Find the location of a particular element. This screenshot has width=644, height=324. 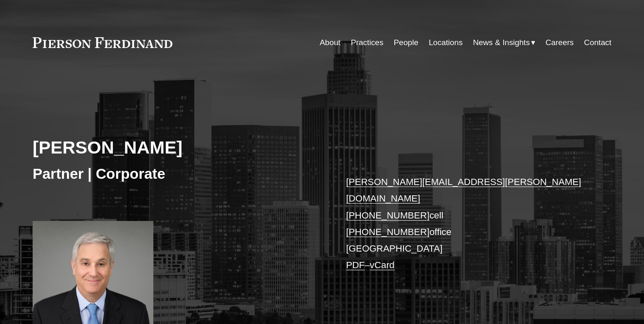

h3: Partner | Corporate is located at coordinates (177, 173).